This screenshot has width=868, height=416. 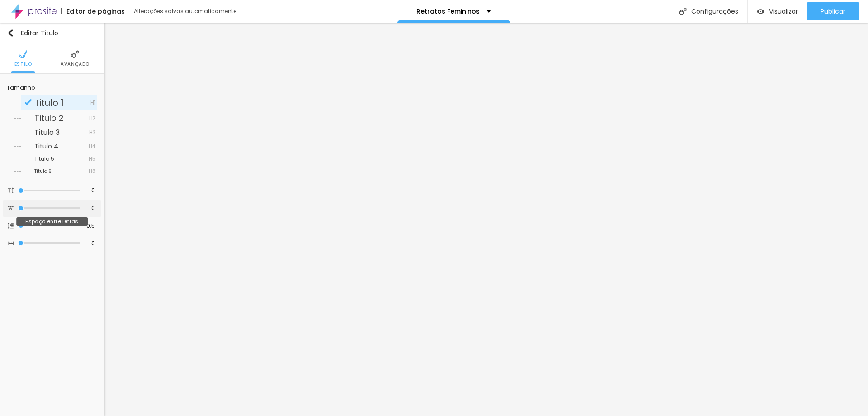 What do you see at coordinates (52, 87) in the screenshot?
I see `div: Tamanho` at bounding box center [52, 87].